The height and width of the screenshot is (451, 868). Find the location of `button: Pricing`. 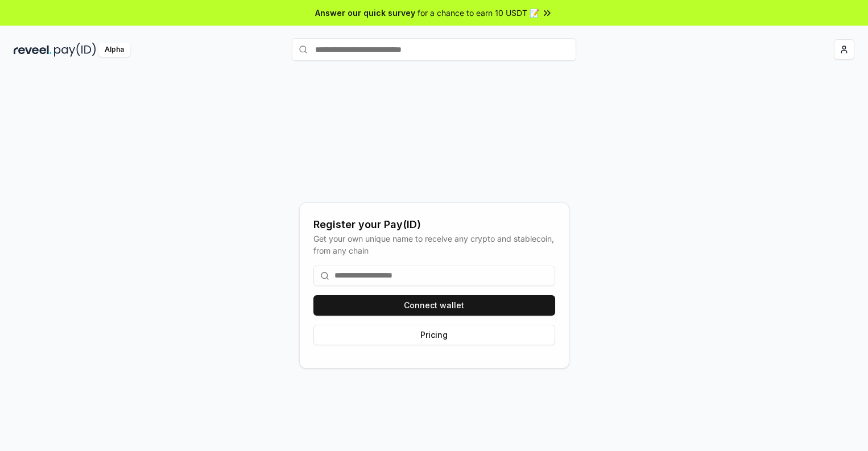

button: Pricing is located at coordinates (434, 335).